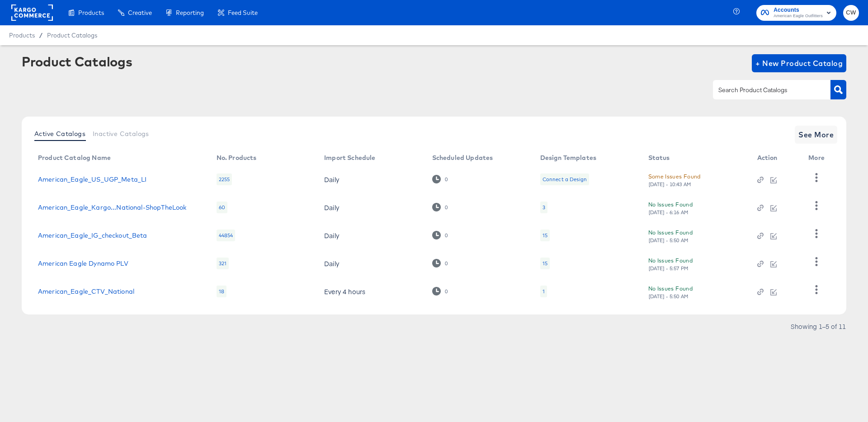 The height and width of the screenshot is (422, 868). What do you see at coordinates (816, 135) in the screenshot?
I see `button: See More` at bounding box center [816, 135].